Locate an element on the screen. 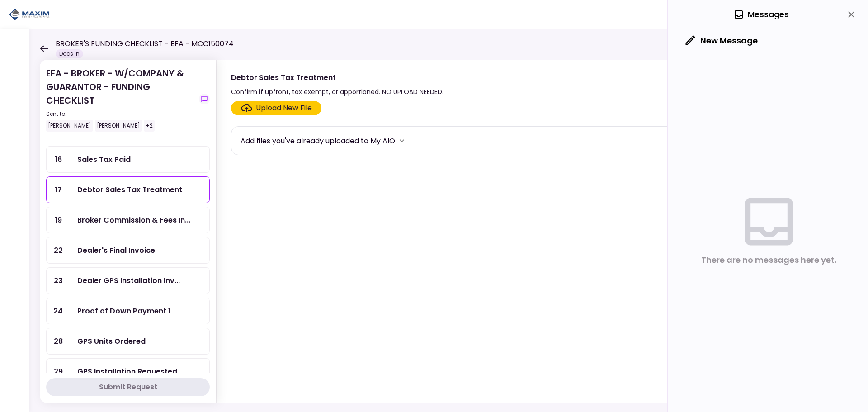  img: Partner icon is located at coordinates (29, 15).